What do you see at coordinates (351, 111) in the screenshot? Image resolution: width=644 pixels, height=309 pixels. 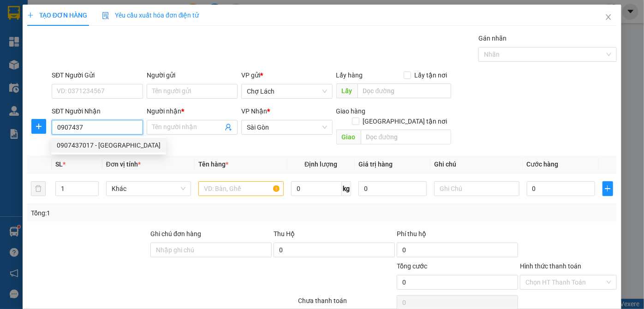 I see `span: Giao hàng` at bounding box center [351, 111].